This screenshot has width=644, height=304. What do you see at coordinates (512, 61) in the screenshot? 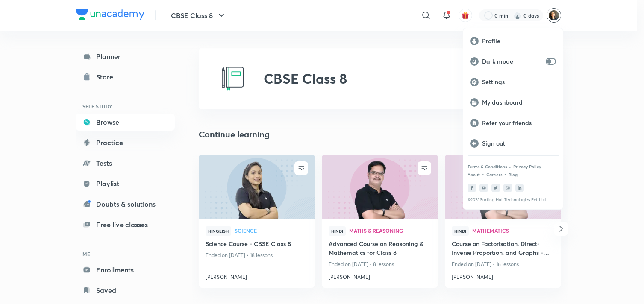
I see `p: Dark mode` at bounding box center [512, 61].